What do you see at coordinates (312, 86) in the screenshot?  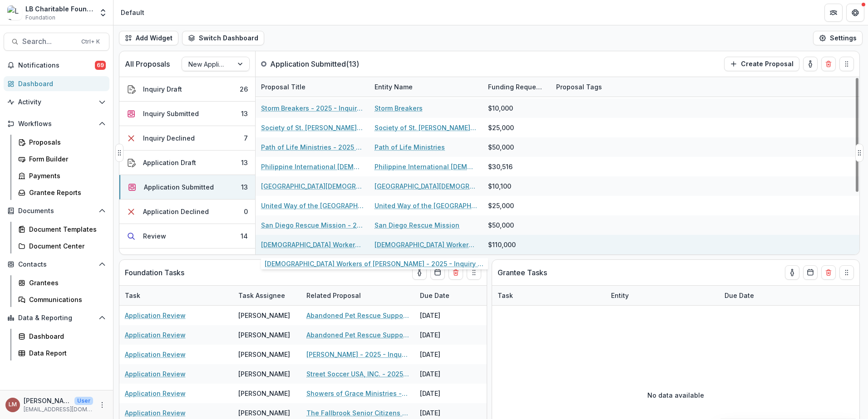 I see `div: Proposal Title` at bounding box center [312, 86].